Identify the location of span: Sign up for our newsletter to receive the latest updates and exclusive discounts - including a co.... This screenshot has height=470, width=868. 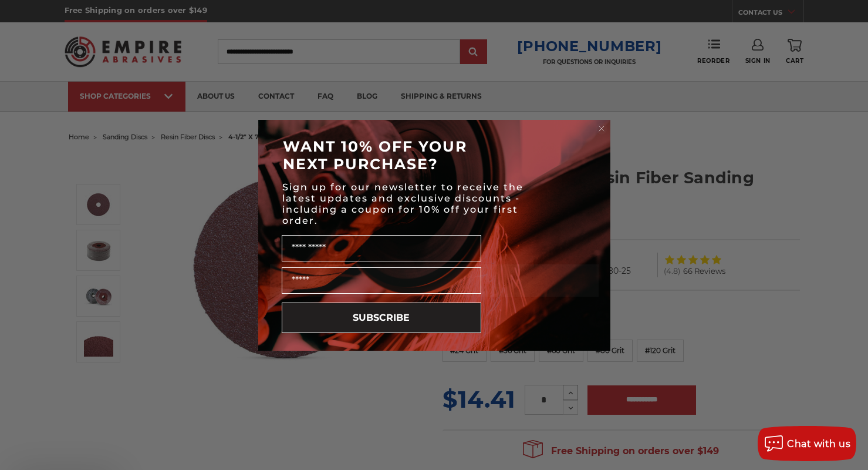
(403, 204).